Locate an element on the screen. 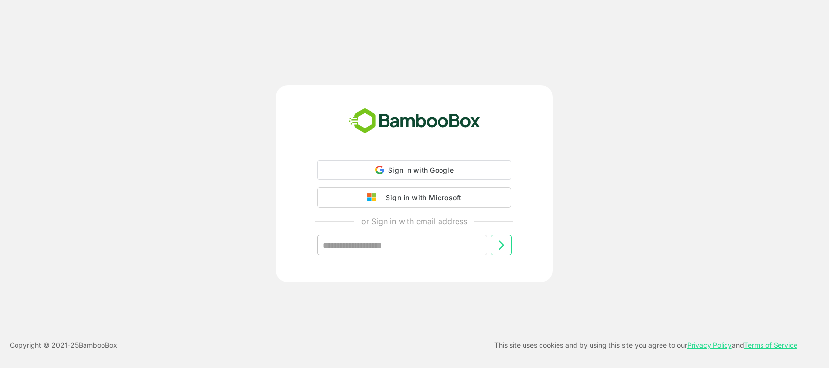 This screenshot has width=829, height=368. span: Sign in with Google is located at coordinates (421, 170).